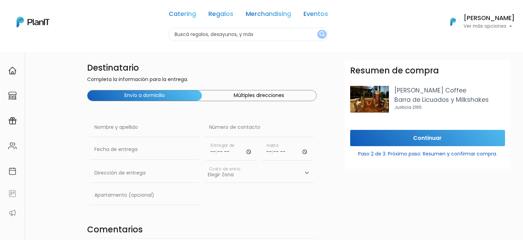 Image resolution: width=523 pixels, height=240 pixels. What do you see at coordinates (221, 15) in the screenshot?
I see `a: Regalos` at bounding box center [221, 15].